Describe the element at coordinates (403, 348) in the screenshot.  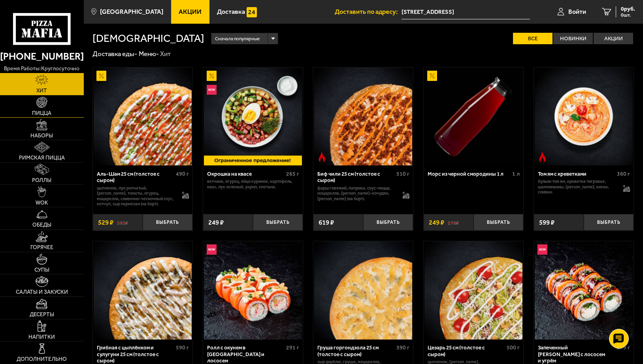
I see `span: 390 г` at that location.